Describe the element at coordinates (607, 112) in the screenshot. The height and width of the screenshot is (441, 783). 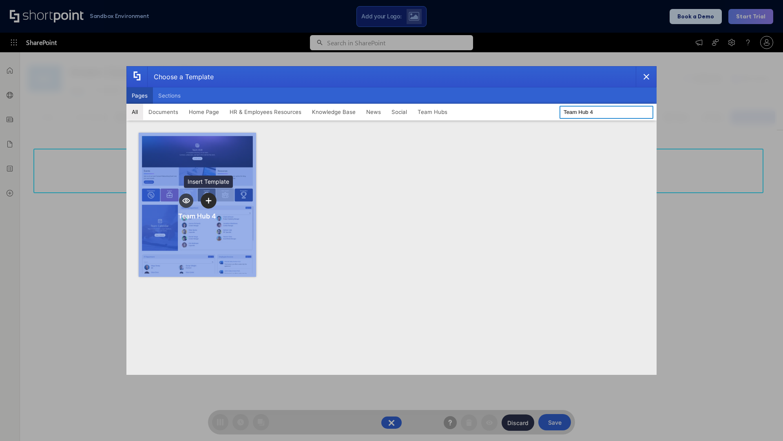
I see `input: Search` at that location.